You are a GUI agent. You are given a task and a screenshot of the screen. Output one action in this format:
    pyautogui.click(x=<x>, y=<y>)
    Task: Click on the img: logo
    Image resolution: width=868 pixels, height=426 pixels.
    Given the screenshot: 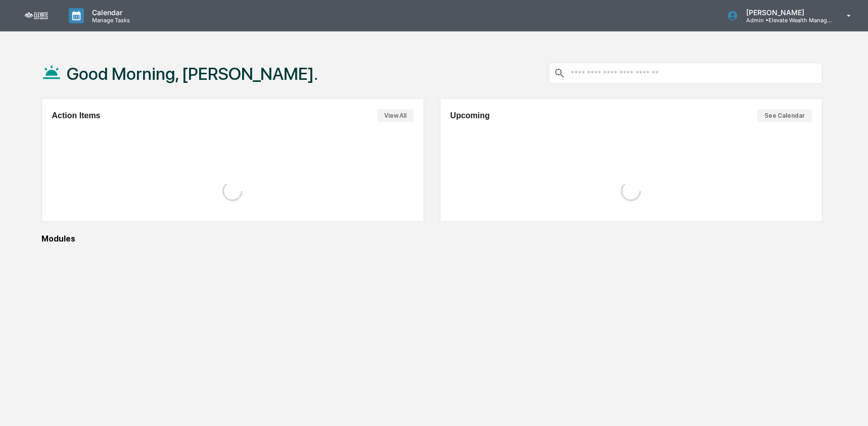 What is the action you would take?
    pyautogui.click(x=36, y=16)
    